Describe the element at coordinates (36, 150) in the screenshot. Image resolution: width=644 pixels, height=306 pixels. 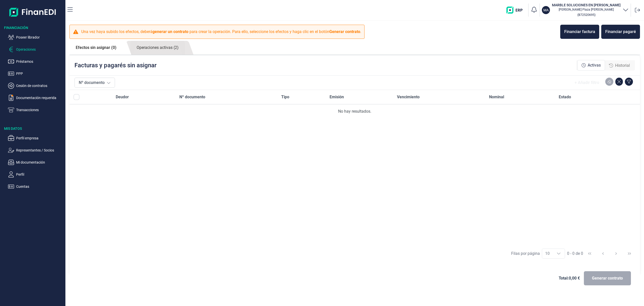
I see `button: Representantes / Socios` at that location.